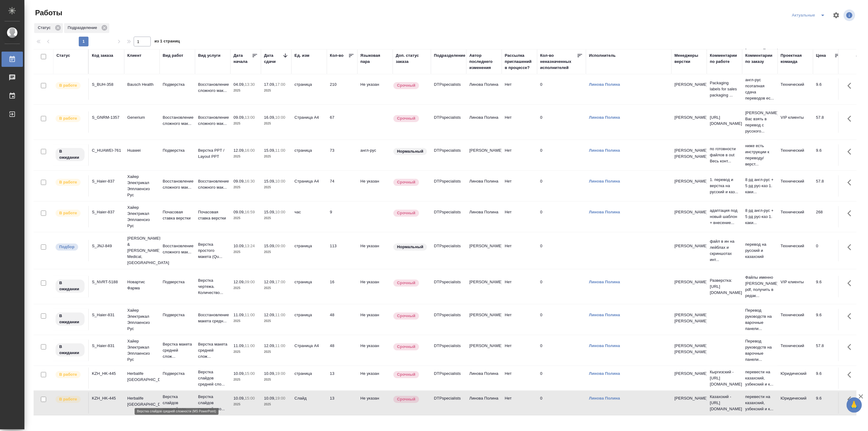 This screenshot has height=431, width=868. I want to click on div: Исполнитель выполняет работу, so click(70, 182).